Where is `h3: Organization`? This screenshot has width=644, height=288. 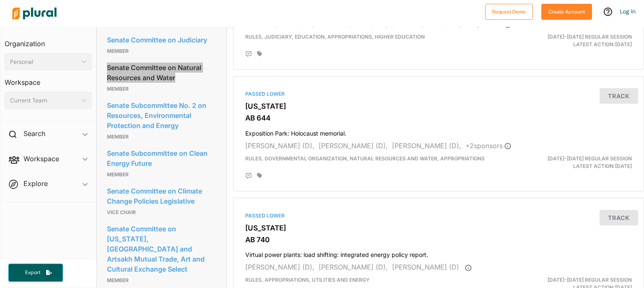
h3: Organization is located at coordinates (48, 41).